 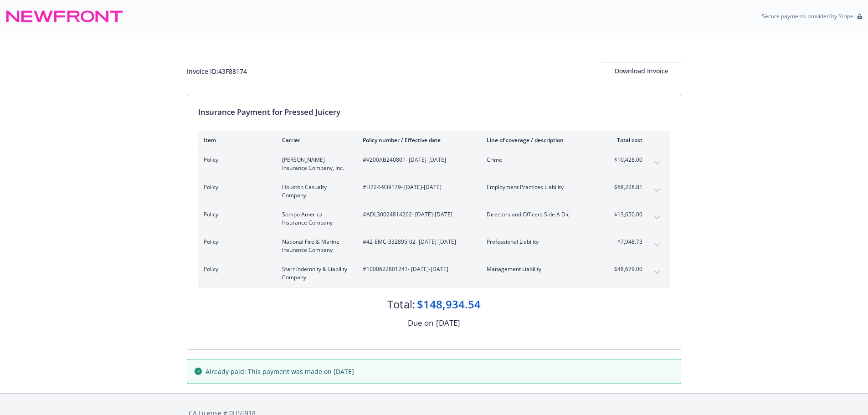 What do you see at coordinates (625, 187) in the screenshot?
I see `span: $68,228.81` at bounding box center [625, 187].